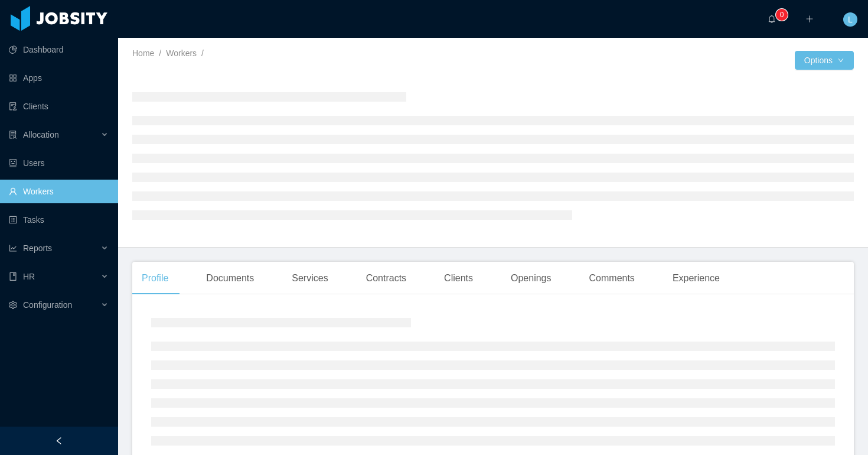 The height and width of the screenshot is (455, 868). Describe the element at coordinates (230, 278) in the screenshot. I see `div: Documents` at that location.